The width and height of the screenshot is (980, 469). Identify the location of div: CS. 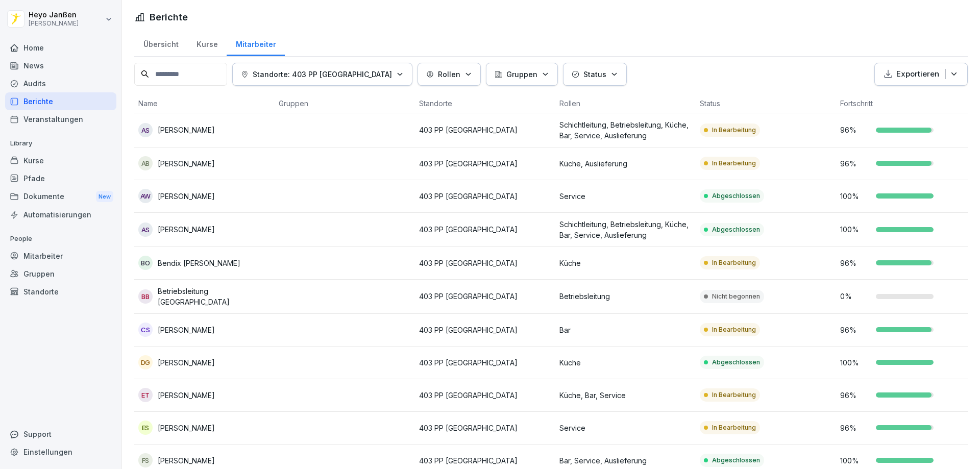
(146, 329).